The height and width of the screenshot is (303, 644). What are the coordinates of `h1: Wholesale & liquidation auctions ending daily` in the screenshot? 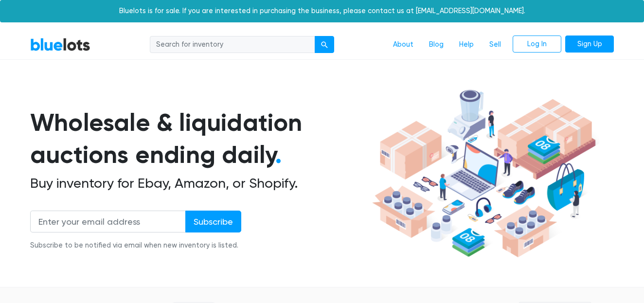 It's located at (200, 139).